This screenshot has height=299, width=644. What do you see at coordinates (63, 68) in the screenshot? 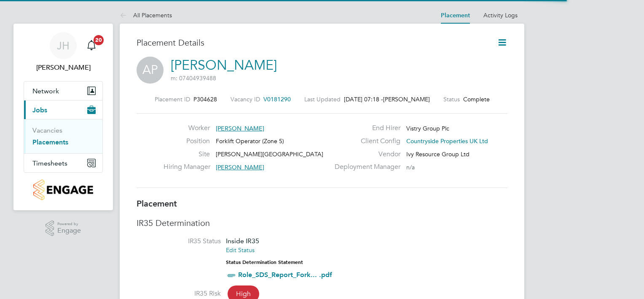
I see `span: Jason Hardy` at bounding box center [63, 68].